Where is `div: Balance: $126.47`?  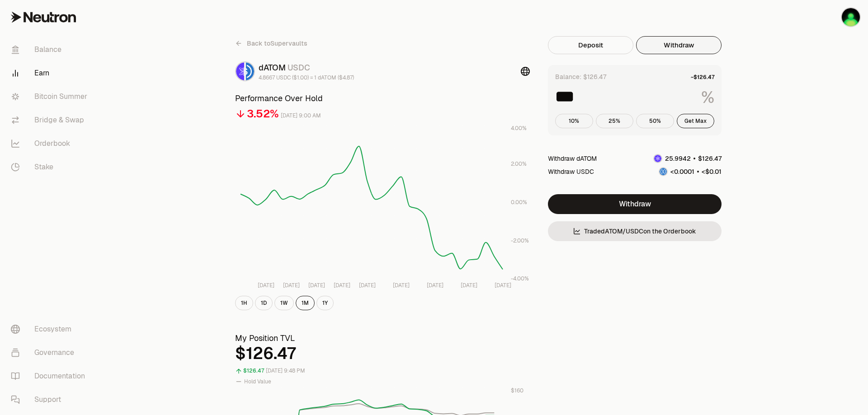 div: Balance: $126.47 is located at coordinates (580, 77).